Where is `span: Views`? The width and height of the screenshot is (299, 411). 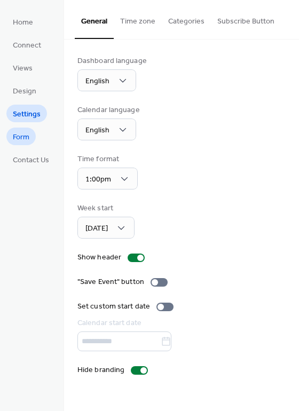 span: Views is located at coordinates (22, 68).